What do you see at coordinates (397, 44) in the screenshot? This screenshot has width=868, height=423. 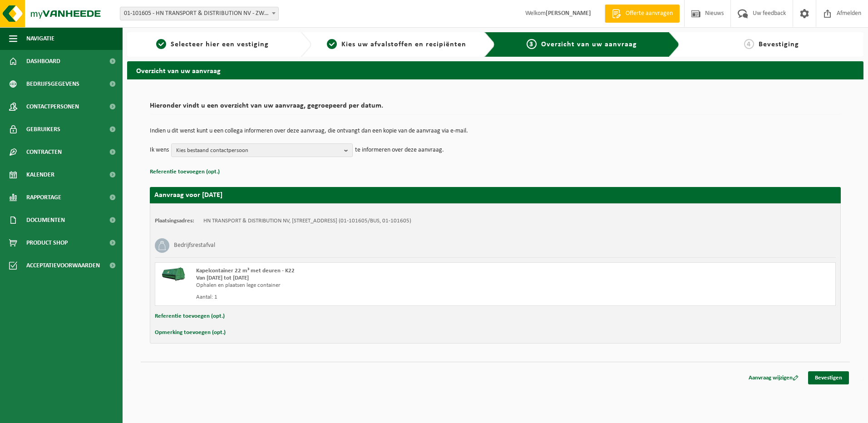 I see `a: 2Kies uw afvalstoffen en recipiënten` at bounding box center [397, 44].